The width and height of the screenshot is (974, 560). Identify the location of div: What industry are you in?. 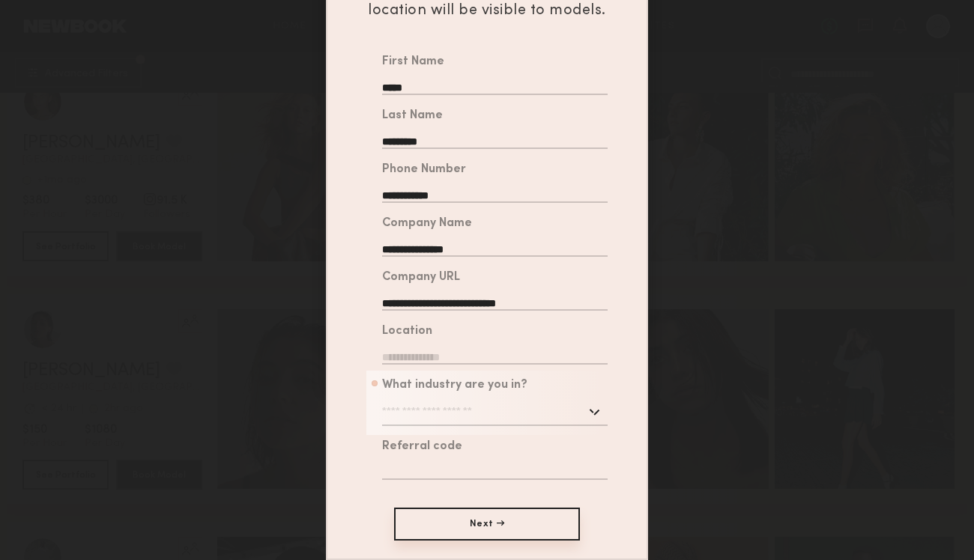
(455, 386).